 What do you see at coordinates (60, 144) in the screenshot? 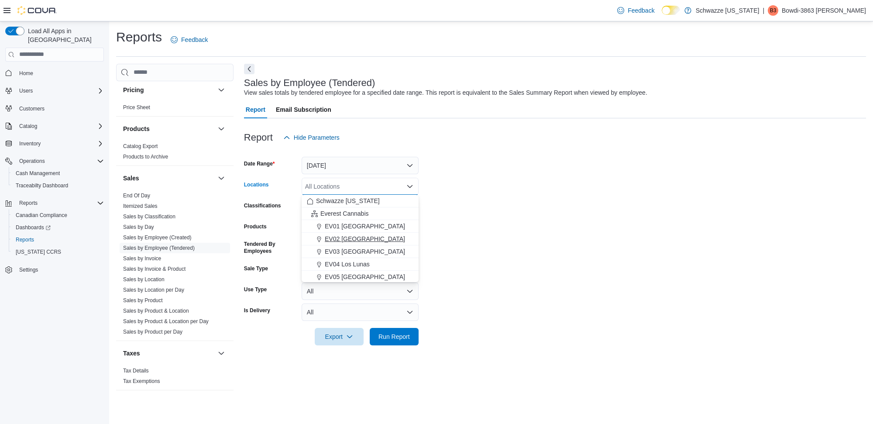
I see `span: Inventory` at bounding box center [60, 144].